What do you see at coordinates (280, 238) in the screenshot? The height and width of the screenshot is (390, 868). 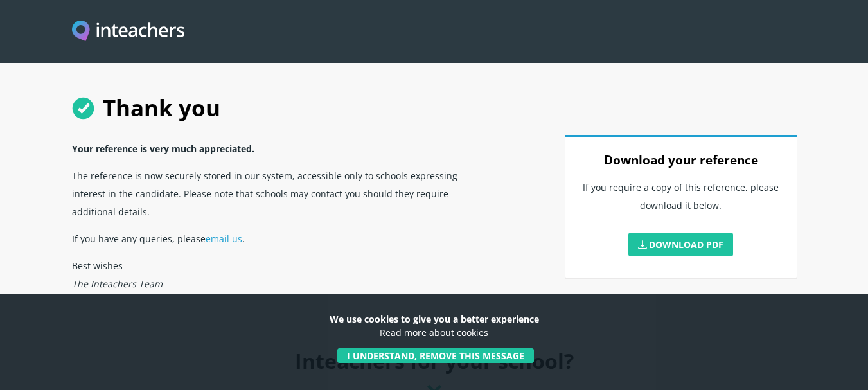 I see `p: If you have any queries, please .` at bounding box center [280, 238].